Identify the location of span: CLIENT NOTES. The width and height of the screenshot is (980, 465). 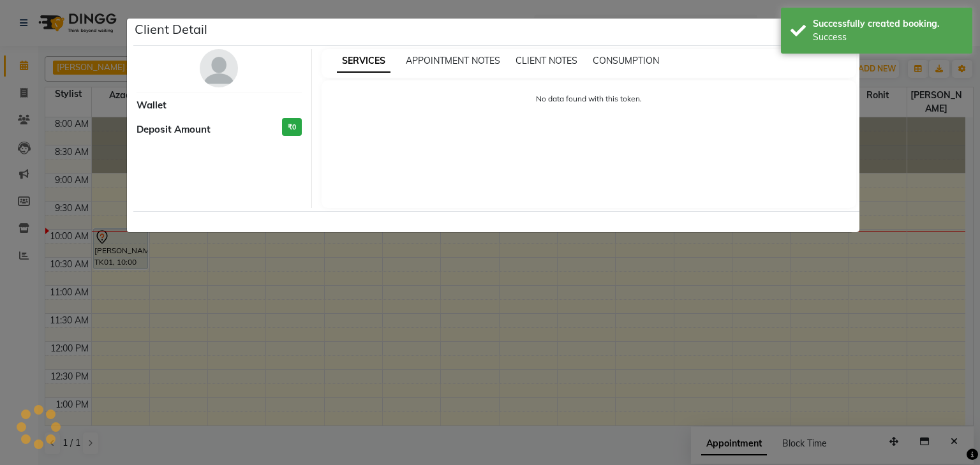
(546, 60).